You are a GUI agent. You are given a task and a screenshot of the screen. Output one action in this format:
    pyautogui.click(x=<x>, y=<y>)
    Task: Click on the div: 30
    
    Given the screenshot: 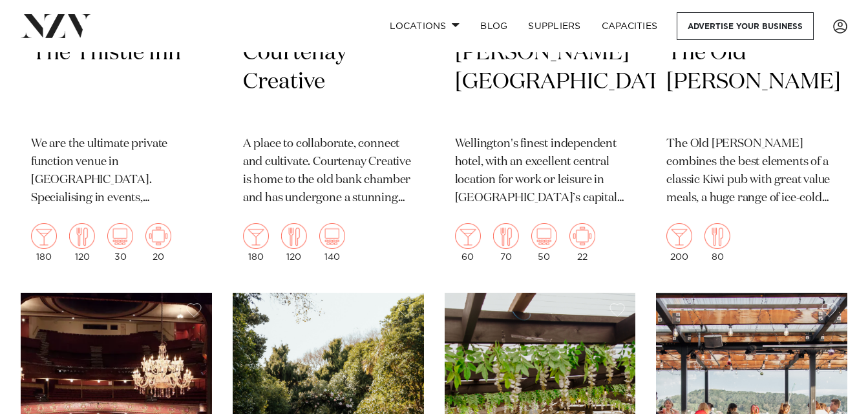 What is the action you would take?
    pyautogui.click(x=120, y=243)
    